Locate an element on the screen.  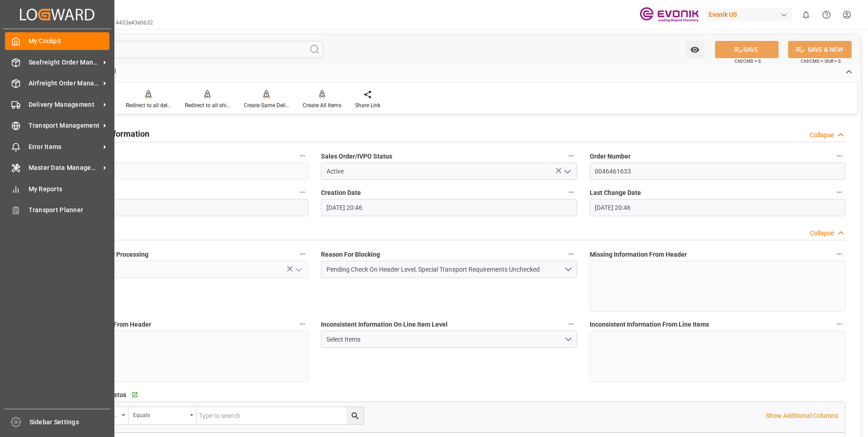
p: Show Additional Columns is located at coordinates (802, 416).